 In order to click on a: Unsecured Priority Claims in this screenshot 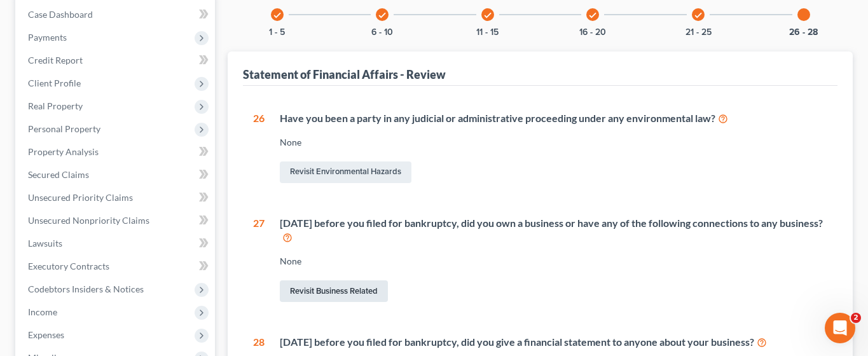, I will do `click(116, 198)`.